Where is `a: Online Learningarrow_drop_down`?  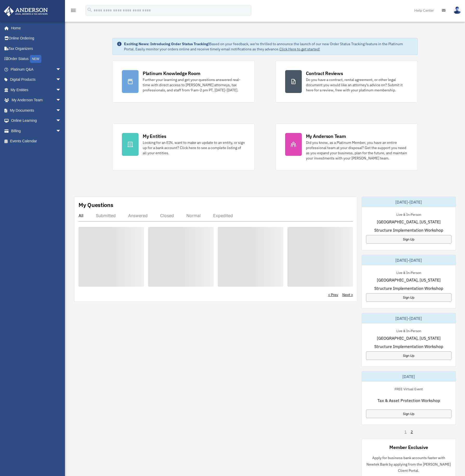 a: Online Learningarrow_drop_down is located at coordinates (36, 121).